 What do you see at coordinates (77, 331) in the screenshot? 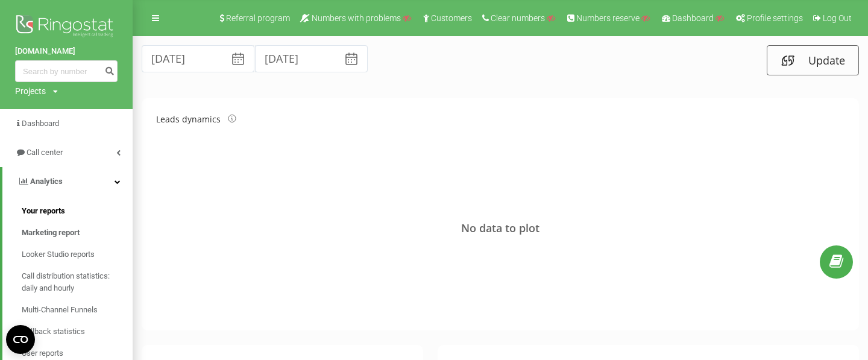
I see `a: Callback statistics` at bounding box center [77, 331].